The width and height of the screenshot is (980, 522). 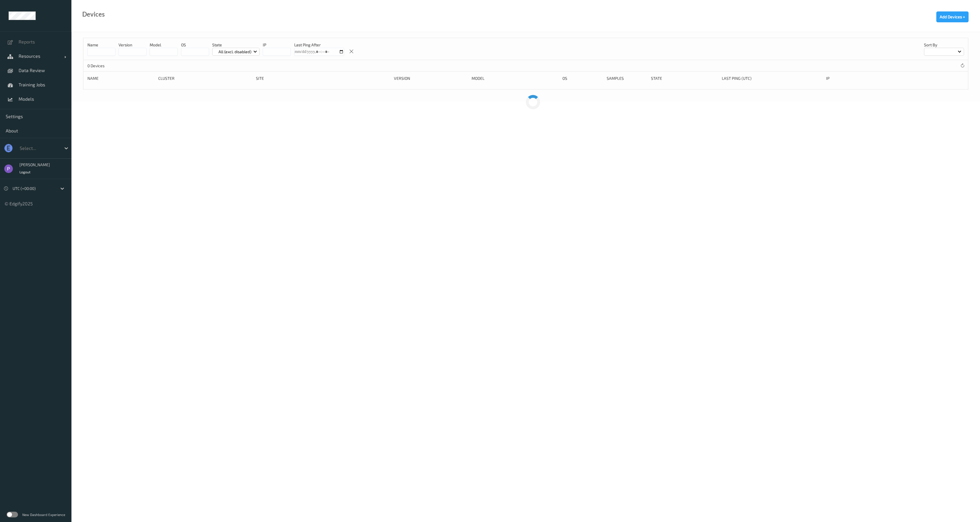 What do you see at coordinates (236, 45) in the screenshot?
I see `p: State` at bounding box center [236, 45].